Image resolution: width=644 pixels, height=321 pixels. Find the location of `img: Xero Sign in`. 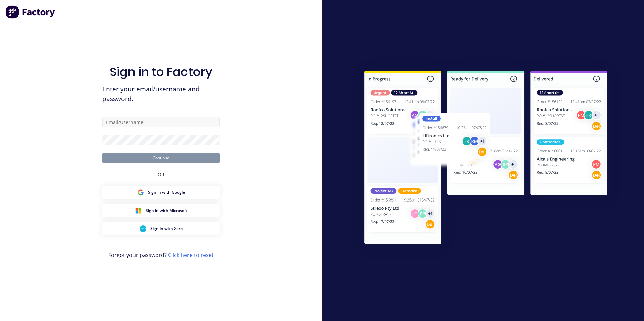

img: Xero Sign in is located at coordinates (143, 229).